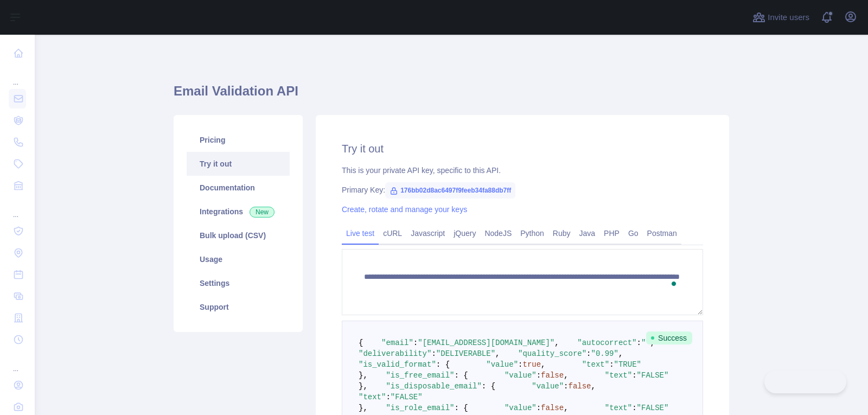 This screenshot has width=868, height=415. I want to click on a: Python, so click(532, 233).